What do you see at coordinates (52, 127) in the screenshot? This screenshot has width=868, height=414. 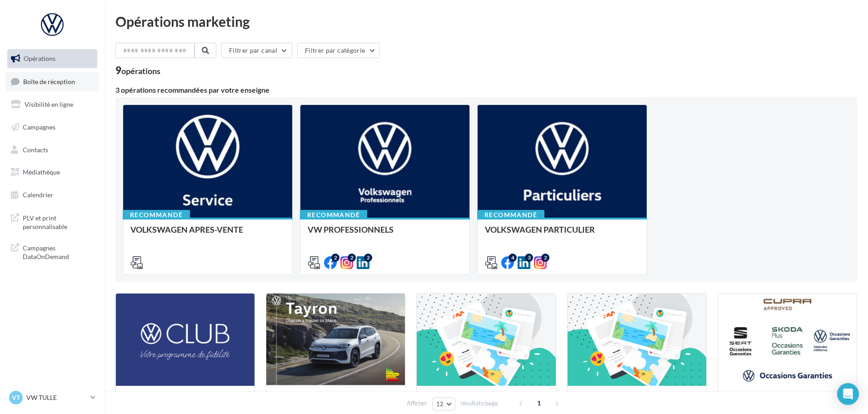 I see `a: Campagnes` at bounding box center [52, 127].